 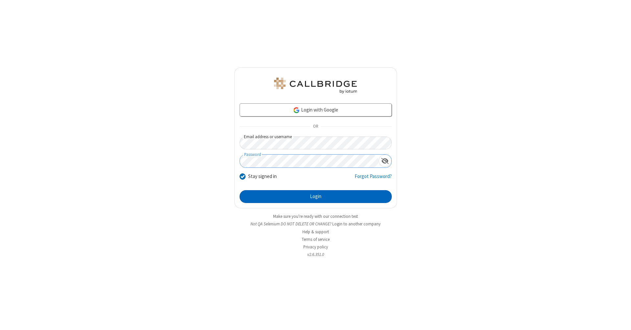 I want to click on img: google-icon.png, so click(x=296, y=110).